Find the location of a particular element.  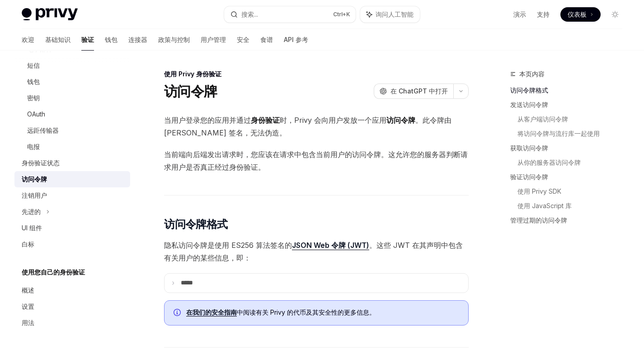

font: 本页内容 is located at coordinates (532, 73).